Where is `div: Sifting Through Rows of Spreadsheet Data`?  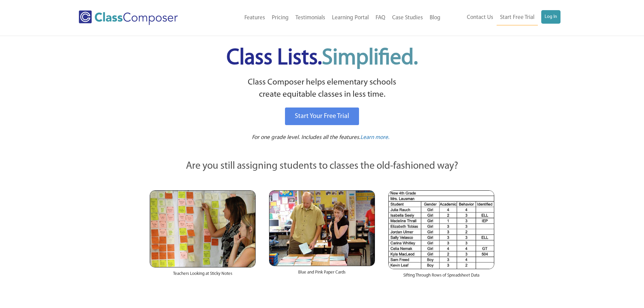 div: Sifting Through Rows of Spreadsheet Data is located at coordinates (441, 277).